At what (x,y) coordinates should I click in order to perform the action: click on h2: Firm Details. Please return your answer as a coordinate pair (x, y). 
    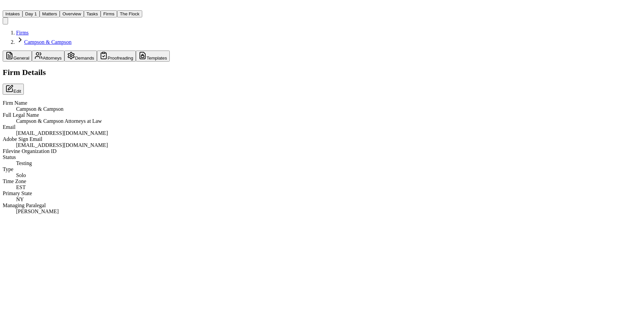
    Looking at the image, I should click on (86, 72).